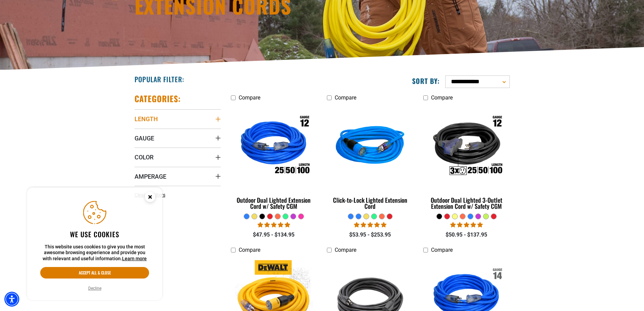 The height and width of the screenshot is (311, 644). Describe the element at coordinates (370, 203) in the screenshot. I see `div: Click-to-Lock Lighted Extension Cord` at that location.